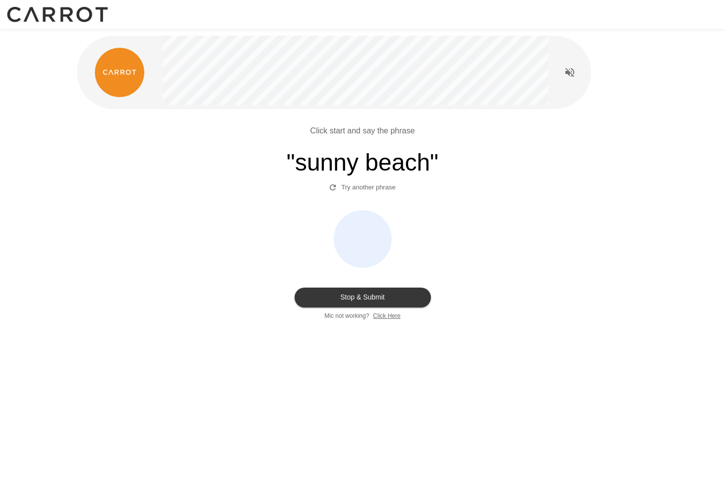 The height and width of the screenshot is (480, 725). Describe the element at coordinates (119, 72) in the screenshot. I see `img: carrot_logo.png` at that location.